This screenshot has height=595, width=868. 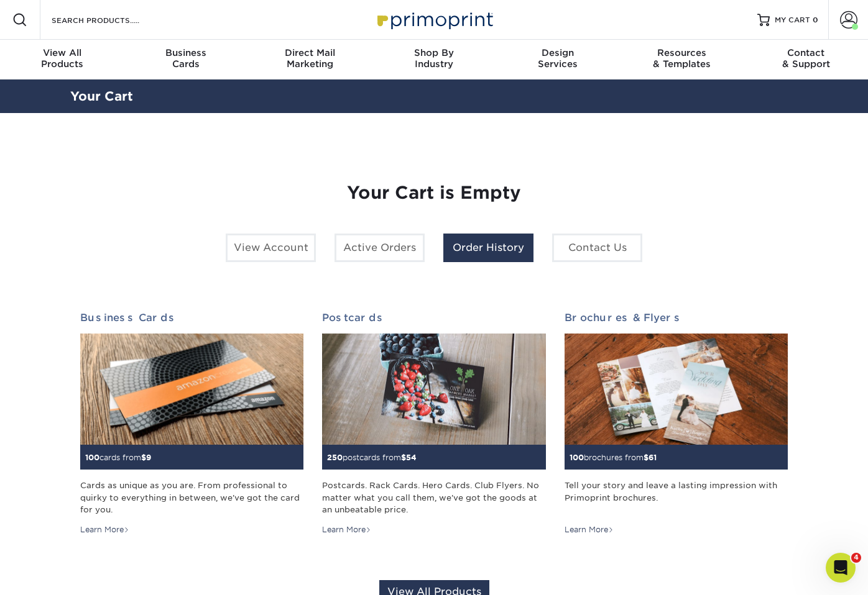 What do you see at coordinates (558, 59) in the screenshot?
I see `a: DesignServices` at bounding box center [558, 59].